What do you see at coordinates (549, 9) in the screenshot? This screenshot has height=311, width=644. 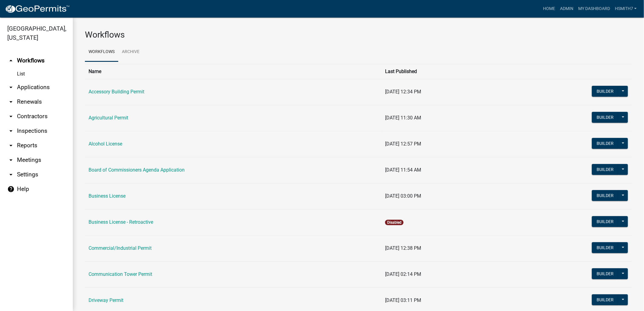 I see `a: Home` at bounding box center [549, 9].